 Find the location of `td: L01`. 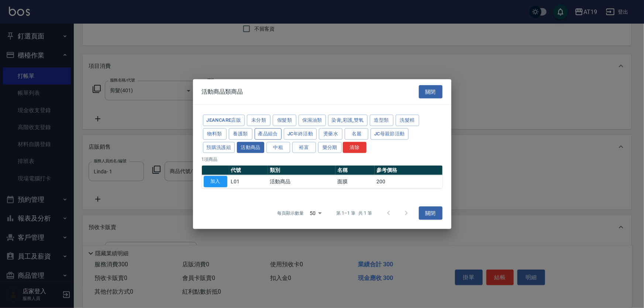

td: L01 is located at coordinates (249, 182).